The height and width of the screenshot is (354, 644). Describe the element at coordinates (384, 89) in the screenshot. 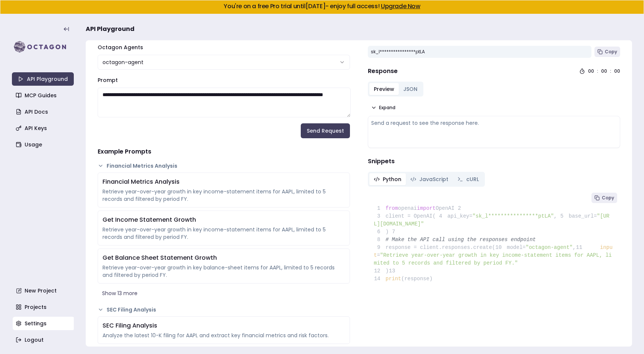

I see `button: Preview` at that location.